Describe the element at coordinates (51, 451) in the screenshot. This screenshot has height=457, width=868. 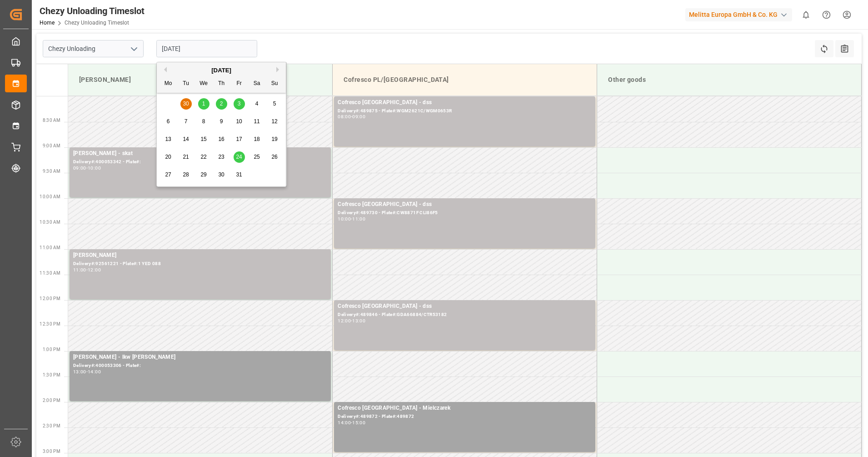
I see `span: 3:00 PM` at that location.